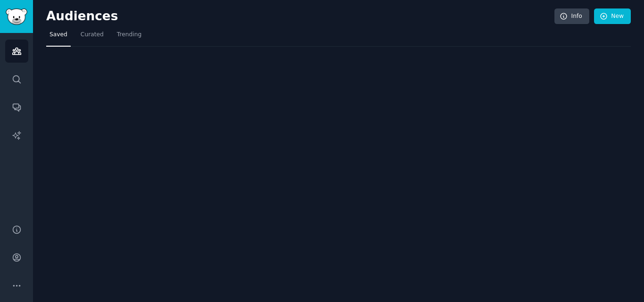  Describe the element at coordinates (58, 35) in the screenshot. I see `span: Saved` at that location.